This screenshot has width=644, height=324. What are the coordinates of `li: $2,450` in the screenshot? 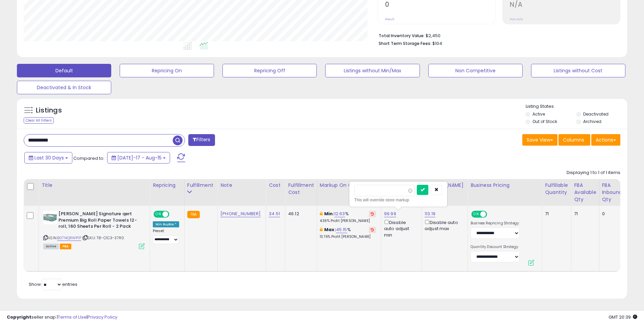 It's located at (497, 35).